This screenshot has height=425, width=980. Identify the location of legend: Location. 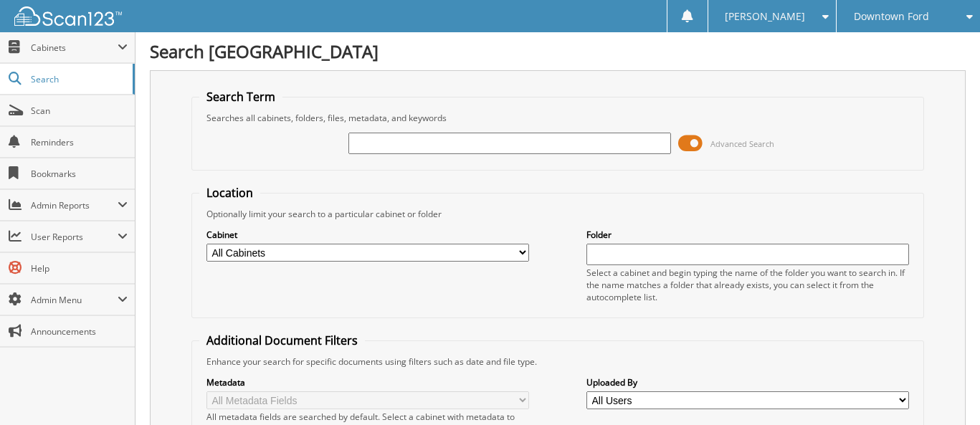
(230, 193).